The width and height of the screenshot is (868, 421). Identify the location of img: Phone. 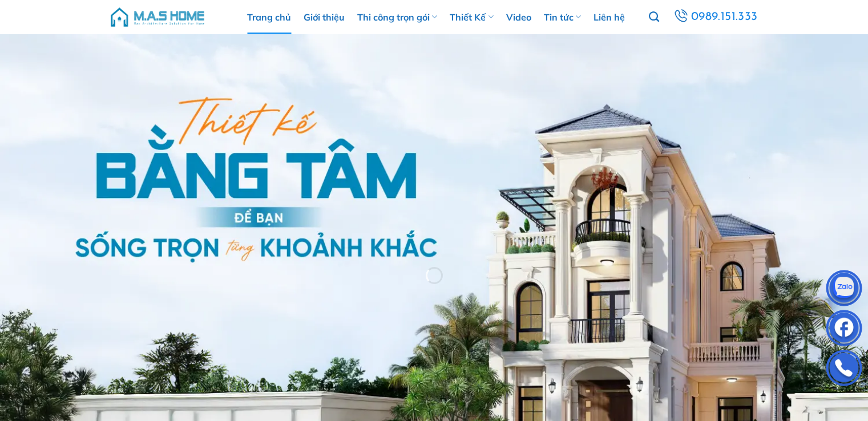
(844, 370).